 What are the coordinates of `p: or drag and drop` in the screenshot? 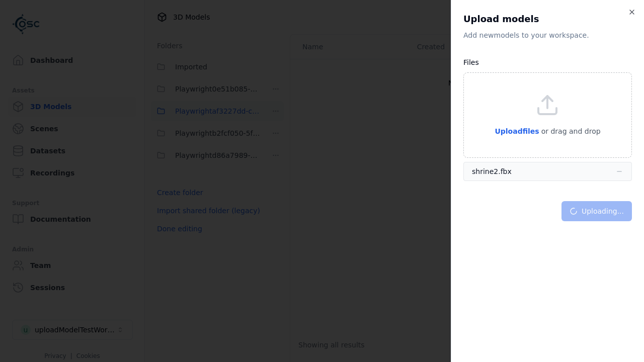 It's located at (570, 131).